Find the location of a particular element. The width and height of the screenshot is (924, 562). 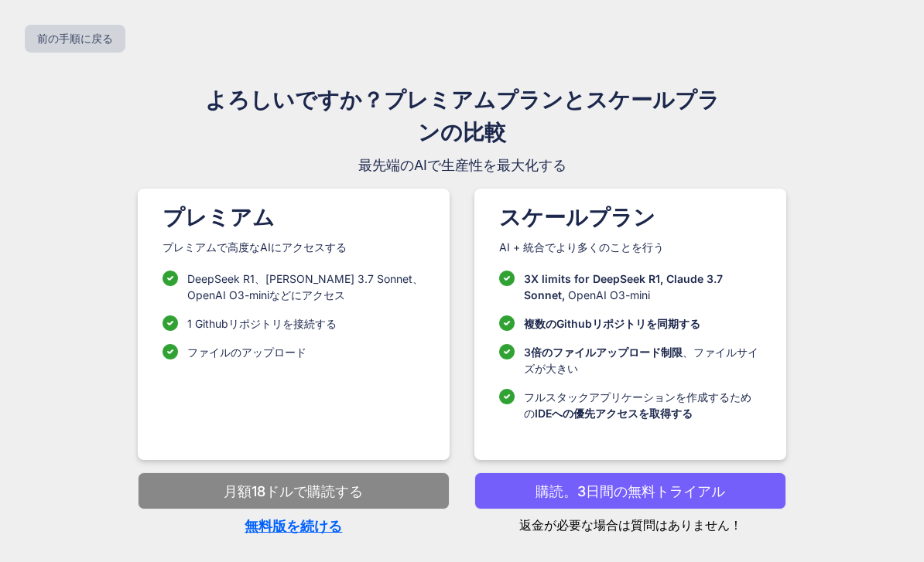

p: 、ファイルサイズが大きい is located at coordinates (642, 361).